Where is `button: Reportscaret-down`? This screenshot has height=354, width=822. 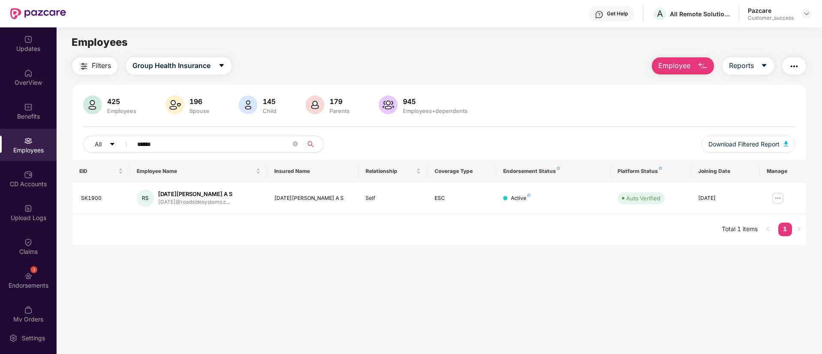
button: Reportscaret-down is located at coordinates (748, 66).